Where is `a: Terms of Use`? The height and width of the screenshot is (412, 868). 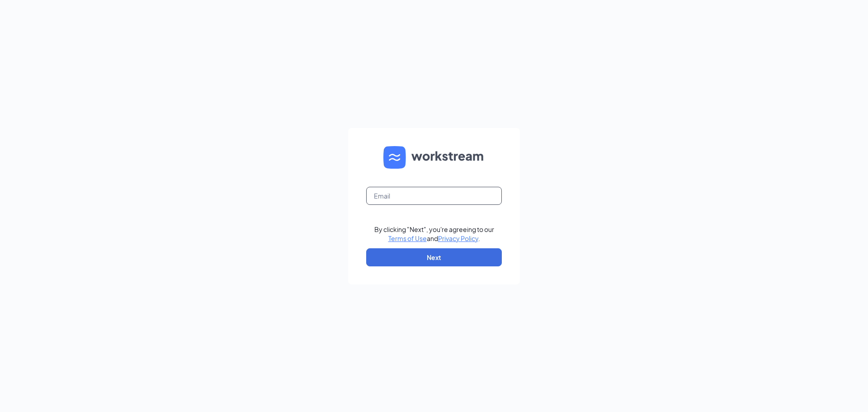
a: Terms of Use is located at coordinates (407, 238).